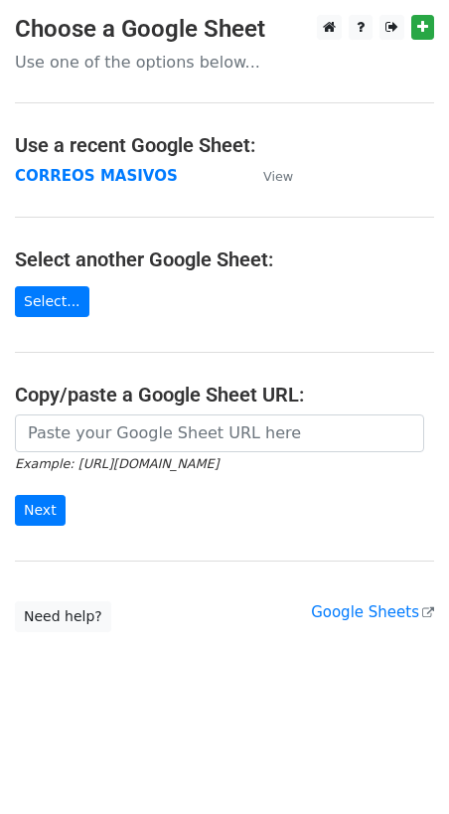  What do you see at coordinates (268, 176) in the screenshot?
I see `a: View` at bounding box center [268, 176].